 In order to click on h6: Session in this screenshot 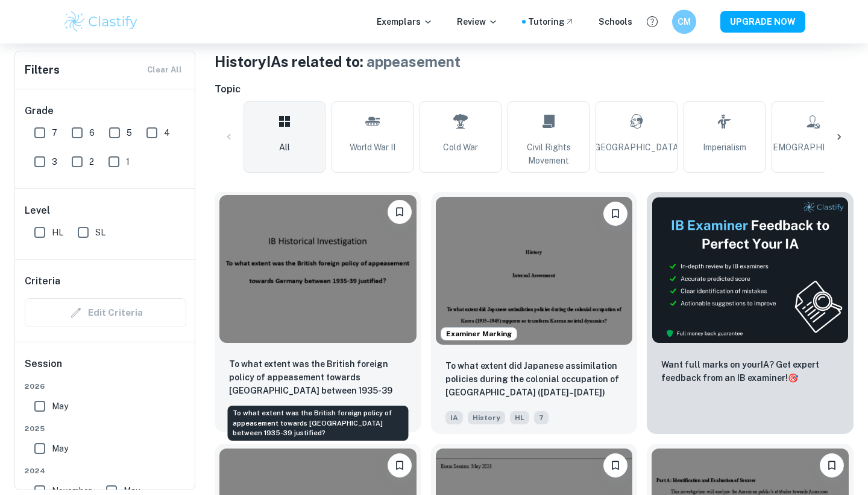, I will do `click(105, 368)`.